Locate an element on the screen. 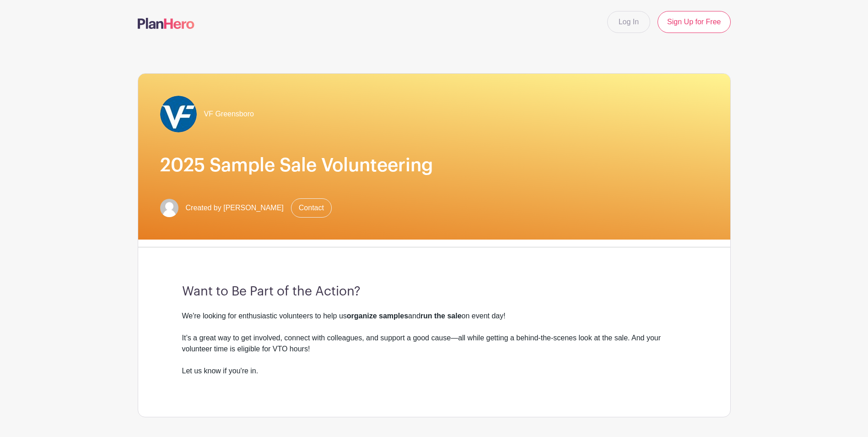 The width and height of the screenshot is (868, 437). div: We're looking for enthusiastic volunteers to help us and on event day! It’s a great way to get in... is located at coordinates (435, 338).